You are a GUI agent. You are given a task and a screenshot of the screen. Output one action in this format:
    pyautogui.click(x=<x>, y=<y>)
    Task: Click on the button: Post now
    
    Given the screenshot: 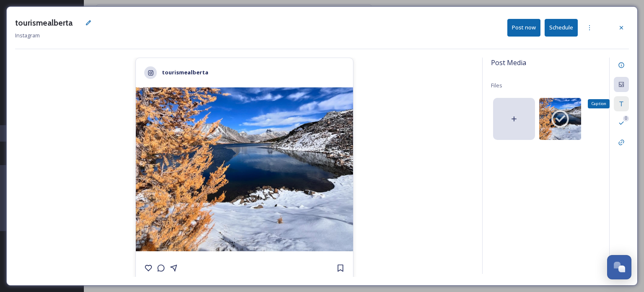 What is the action you would take?
    pyautogui.click(x=524, y=27)
    